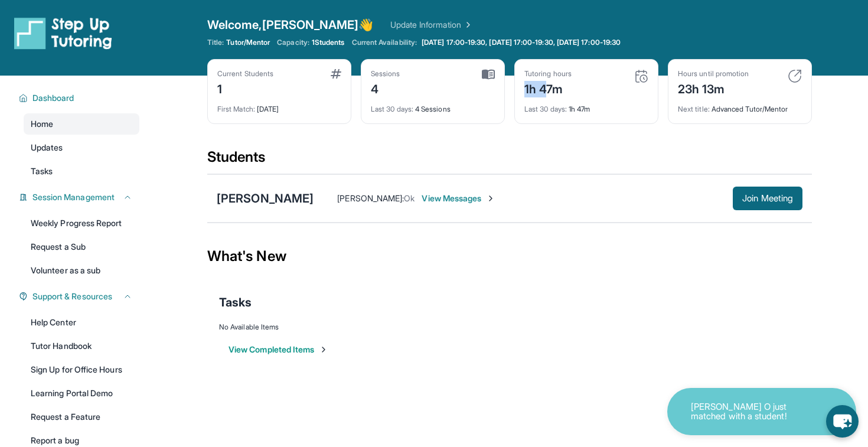 The height and width of the screenshot is (447, 868). Describe the element at coordinates (216, 42) in the screenshot. I see `span: Title:` at that location.